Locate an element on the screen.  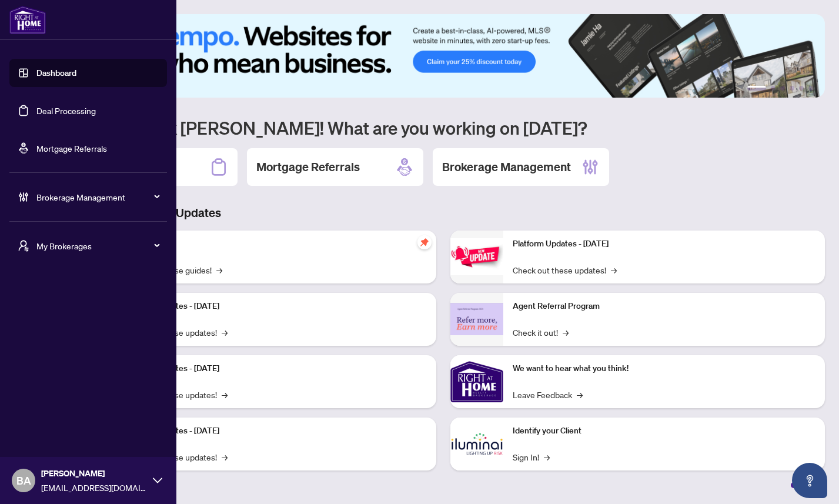
button: 4 is located at coordinates (792, 88).